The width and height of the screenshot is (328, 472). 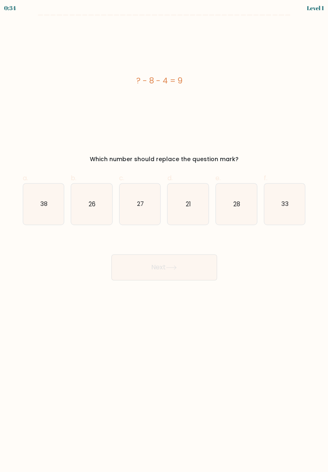 I want to click on text: 38, so click(x=44, y=203).